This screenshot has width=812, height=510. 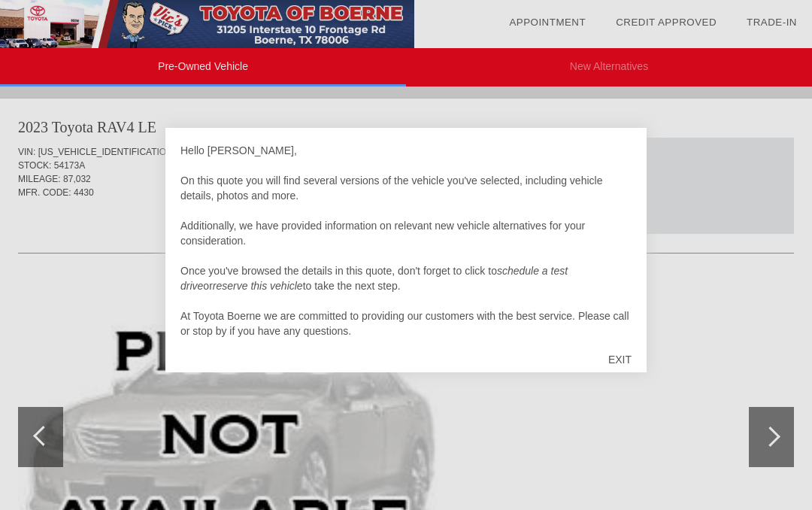 I want to click on a: Appointment, so click(x=548, y=21).